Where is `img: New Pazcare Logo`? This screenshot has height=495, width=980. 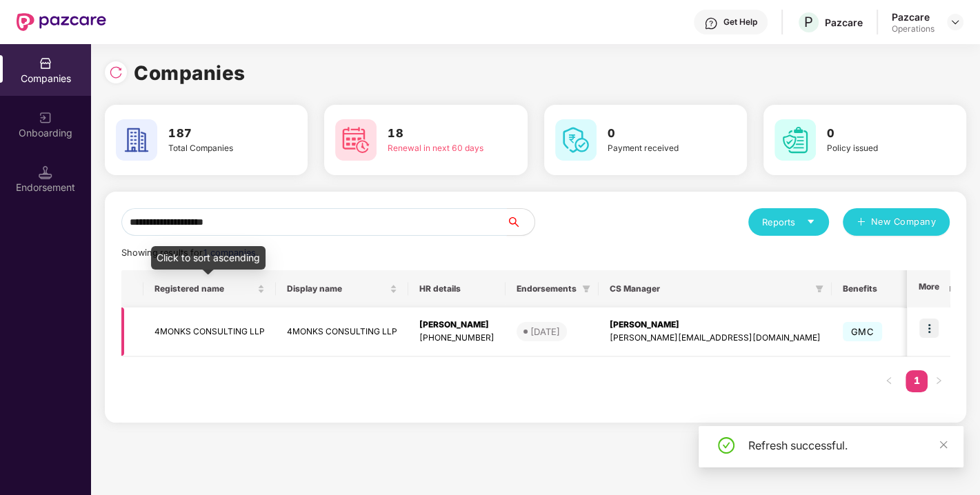
img: New Pazcare Logo is located at coordinates (61, 22).